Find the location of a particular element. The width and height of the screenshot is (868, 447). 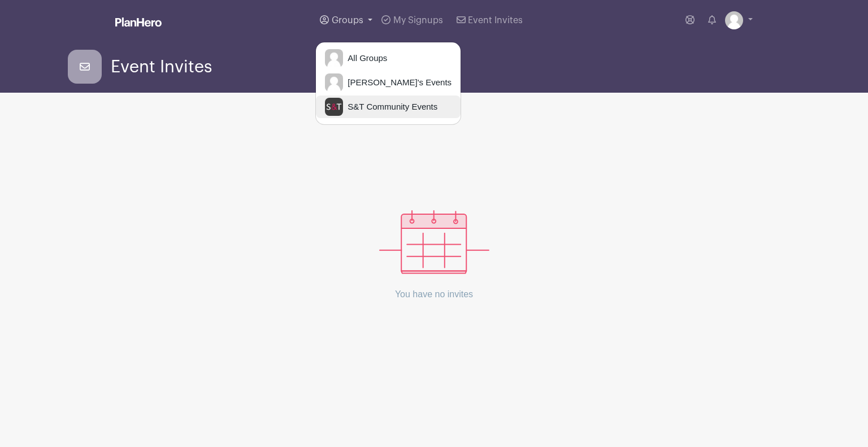

a: S&T Community Events is located at coordinates (388, 107).